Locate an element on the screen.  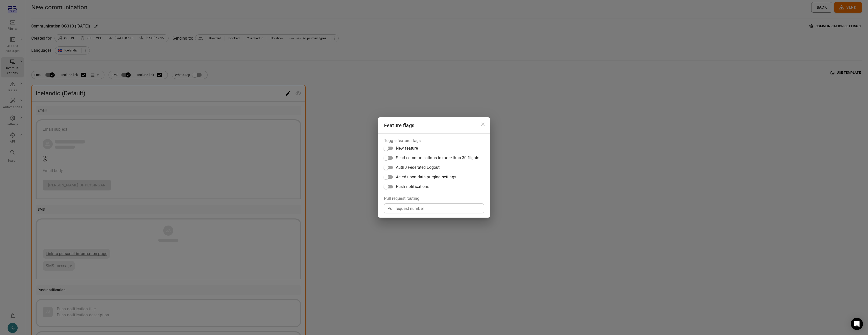
button: Close dialog is located at coordinates (483, 124).